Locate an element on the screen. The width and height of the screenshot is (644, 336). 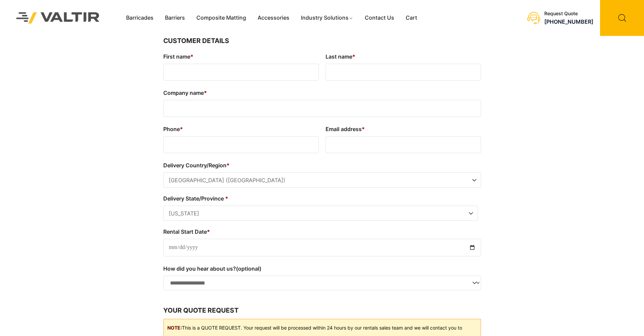
label: Delivery State/Province is located at coordinates (321, 199).